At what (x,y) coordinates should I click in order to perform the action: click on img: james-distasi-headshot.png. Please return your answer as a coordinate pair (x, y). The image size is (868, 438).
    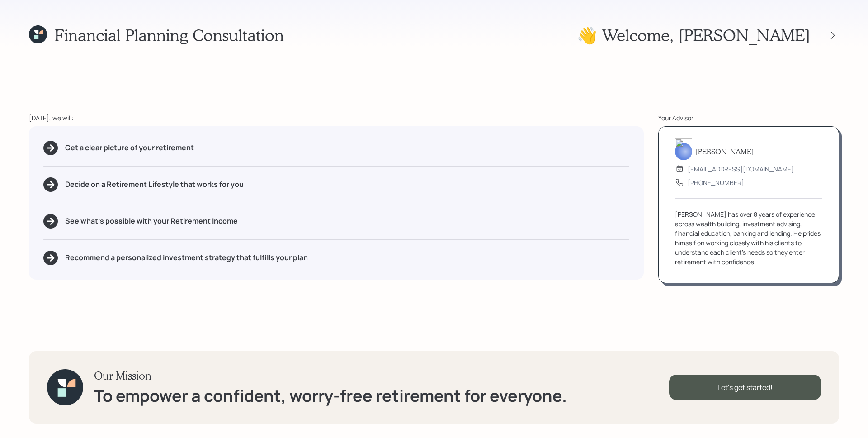
    Looking at the image, I should click on (684, 149).